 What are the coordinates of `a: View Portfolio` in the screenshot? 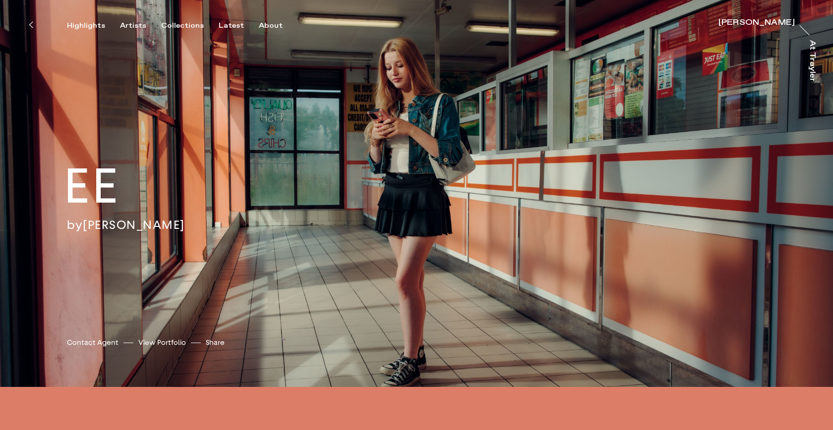 It's located at (162, 343).